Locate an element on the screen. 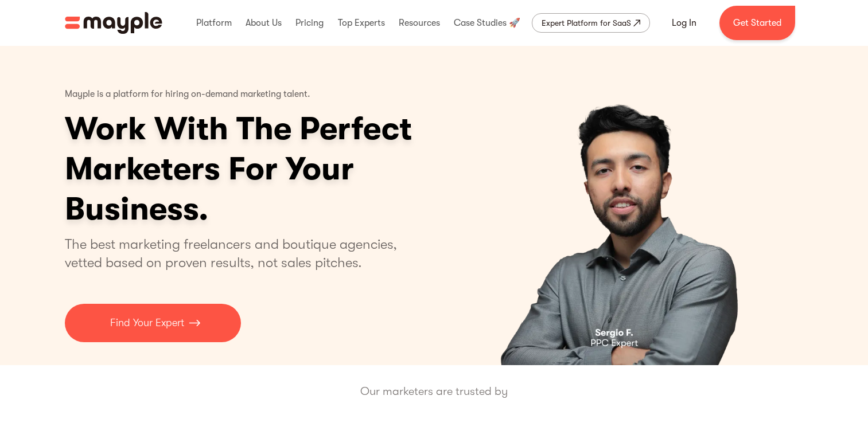 This screenshot has height=423, width=868. div: Platform is located at coordinates (214, 23).